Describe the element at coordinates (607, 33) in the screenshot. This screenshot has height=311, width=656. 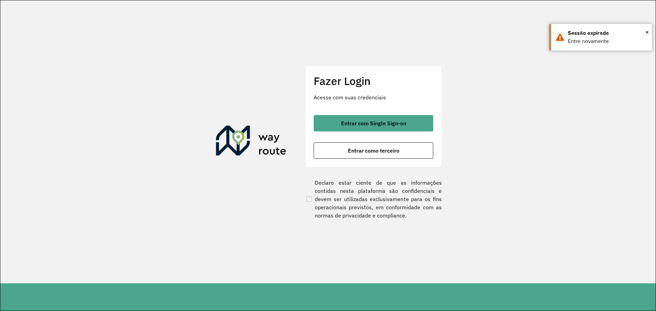
I see `div: Sessão expirada` at that location.